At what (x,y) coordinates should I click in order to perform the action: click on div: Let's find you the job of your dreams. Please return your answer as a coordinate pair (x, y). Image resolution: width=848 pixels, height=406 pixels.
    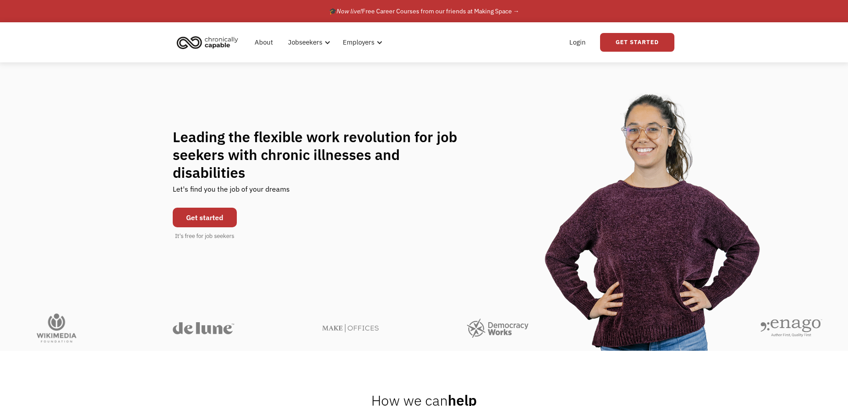
    Looking at the image, I should click on (231, 192).